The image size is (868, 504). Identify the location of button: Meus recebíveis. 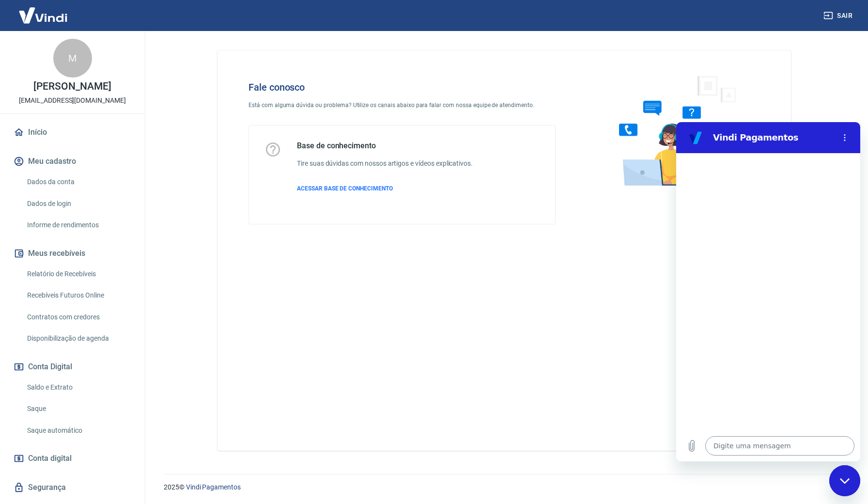
(72, 254).